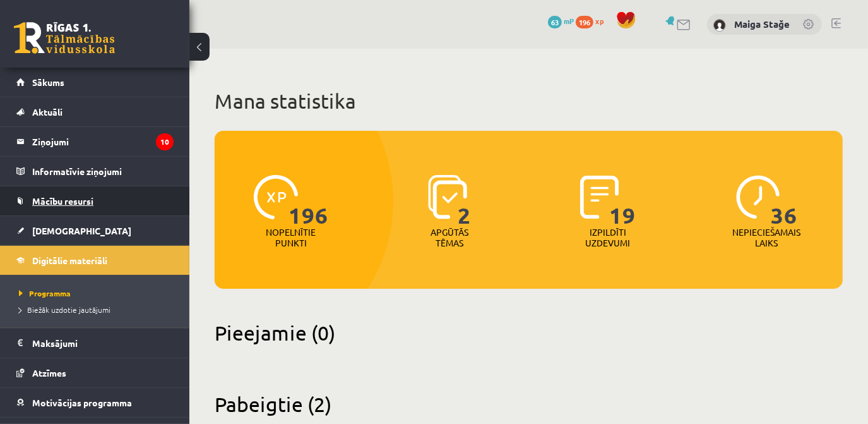  I want to click on span: Biežāk uzdotie jautājumi, so click(65, 309).